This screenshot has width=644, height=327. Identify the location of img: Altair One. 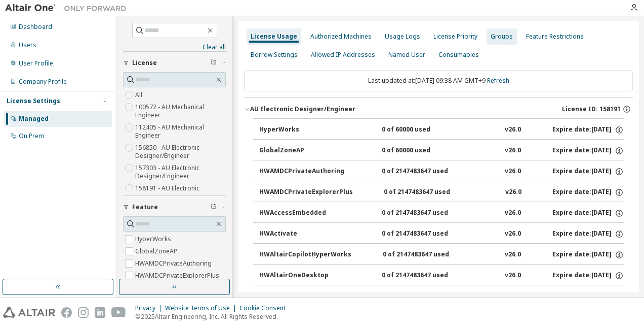
(69, 8).